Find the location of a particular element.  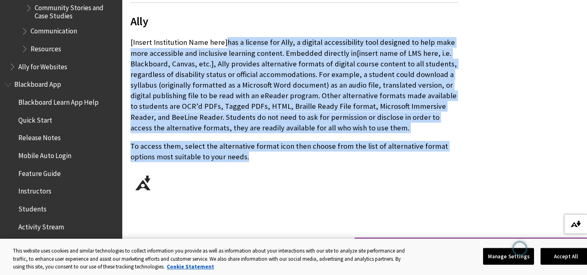

span: Release Notes is located at coordinates (40, 137).